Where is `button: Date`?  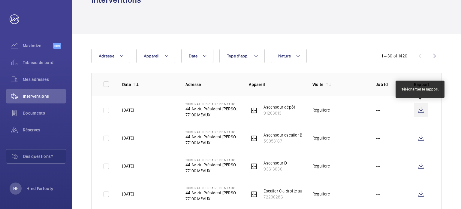
button: Date is located at coordinates (197, 56).